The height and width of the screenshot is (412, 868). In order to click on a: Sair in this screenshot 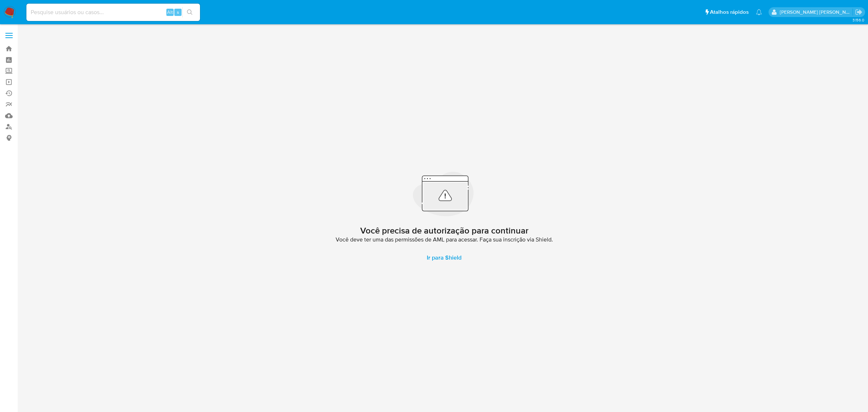, I will do `click(859, 12)`.